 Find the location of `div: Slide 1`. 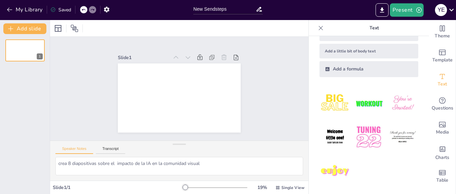

div: Slide 1 is located at coordinates (220, 64).